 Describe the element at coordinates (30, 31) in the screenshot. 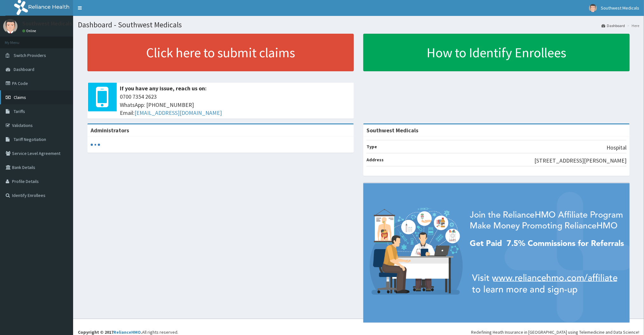

I see `a: Online` at that location.